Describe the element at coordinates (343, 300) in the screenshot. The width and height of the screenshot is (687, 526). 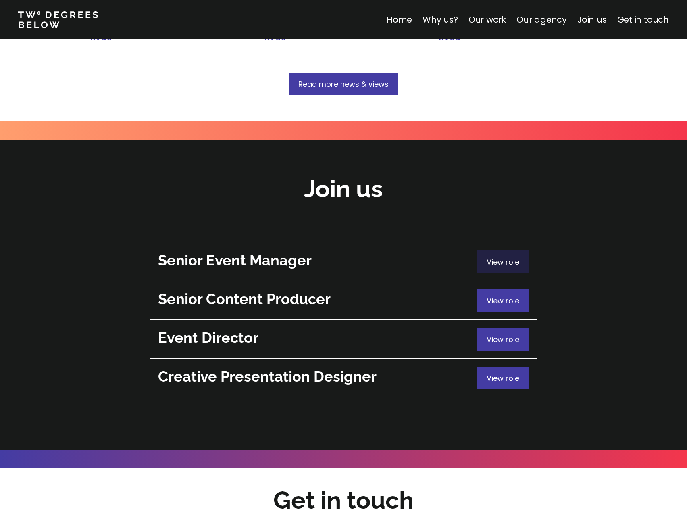
I see `a: Senior Content ProducerView role` at that location.